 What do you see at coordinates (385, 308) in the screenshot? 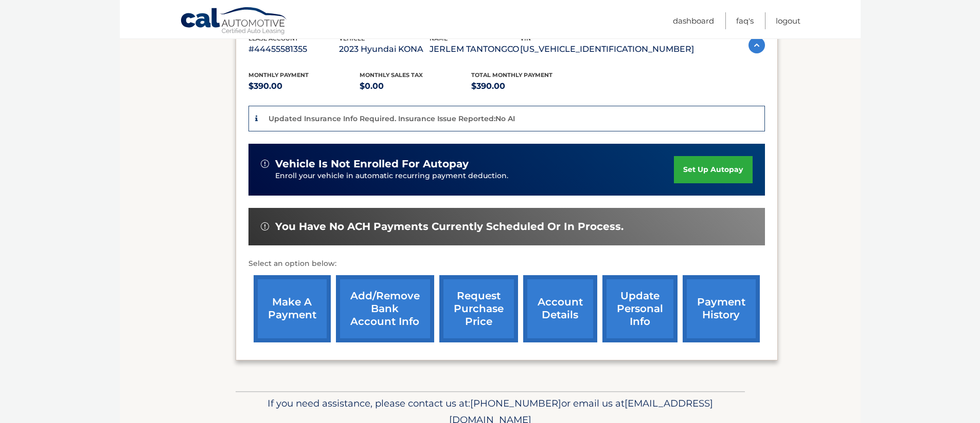
I see `a: Add/Remove bank account info` at bounding box center [385, 308].